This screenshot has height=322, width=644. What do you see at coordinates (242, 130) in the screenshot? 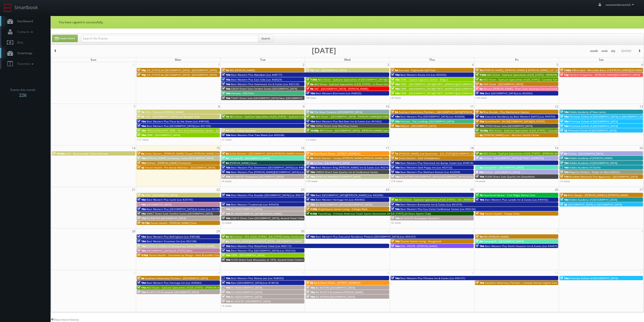
I see `span: HGV - Tahoe Seasons` at bounding box center [242, 130].